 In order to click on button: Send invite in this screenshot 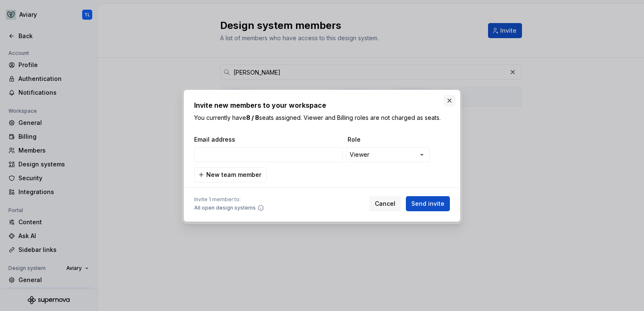, I will do `click(428, 204)`.